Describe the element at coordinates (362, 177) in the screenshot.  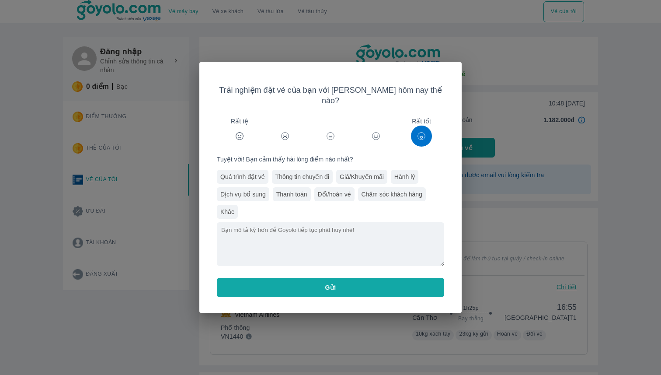
I see `div: Giá/Khuyến mãi` at that location.